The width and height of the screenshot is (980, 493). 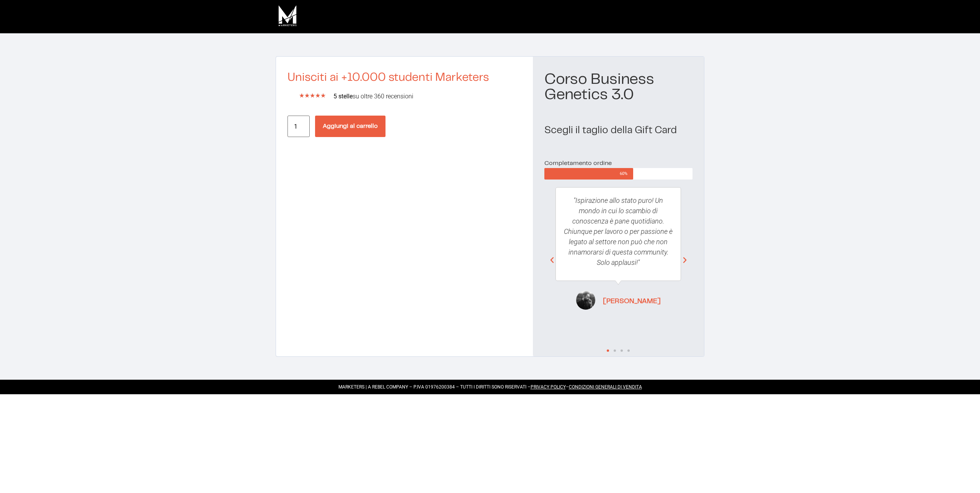 I want to click on div: Next slide, so click(x=685, y=260).